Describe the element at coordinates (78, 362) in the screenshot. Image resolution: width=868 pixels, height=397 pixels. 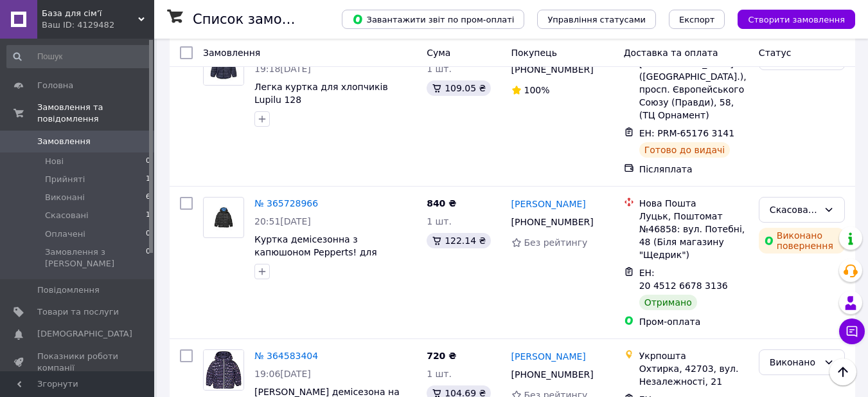
I see `span: Показники роботи компанії` at that location.